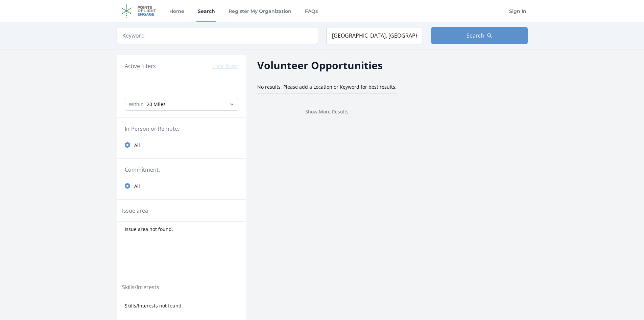 The width and height of the screenshot is (644, 320). What do you see at coordinates (182, 170) in the screenshot?
I see `legend: Commitment:` at bounding box center [182, 170].